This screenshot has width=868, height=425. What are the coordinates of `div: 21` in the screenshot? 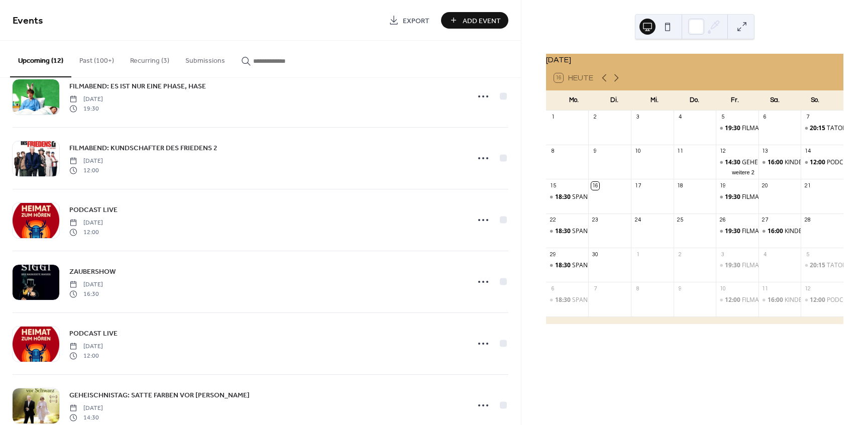 It's located at (807, 186).